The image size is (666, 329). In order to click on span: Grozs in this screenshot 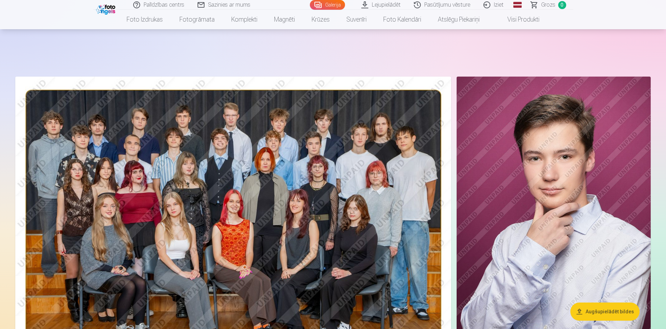, I will do `click(548, 5)`.